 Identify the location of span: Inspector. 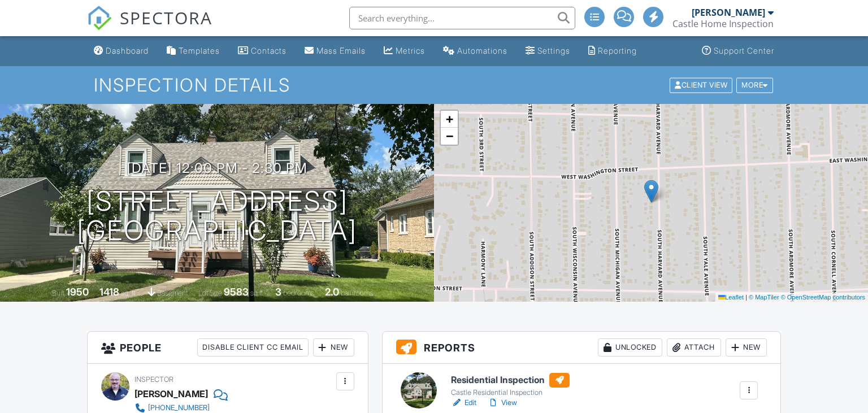
(154, 379).